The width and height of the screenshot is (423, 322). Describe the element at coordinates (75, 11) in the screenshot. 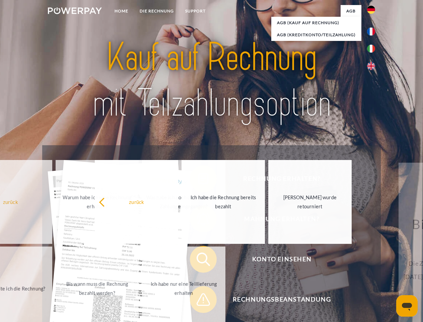

I see `img: logo-powerpay-white.svg` at that location.